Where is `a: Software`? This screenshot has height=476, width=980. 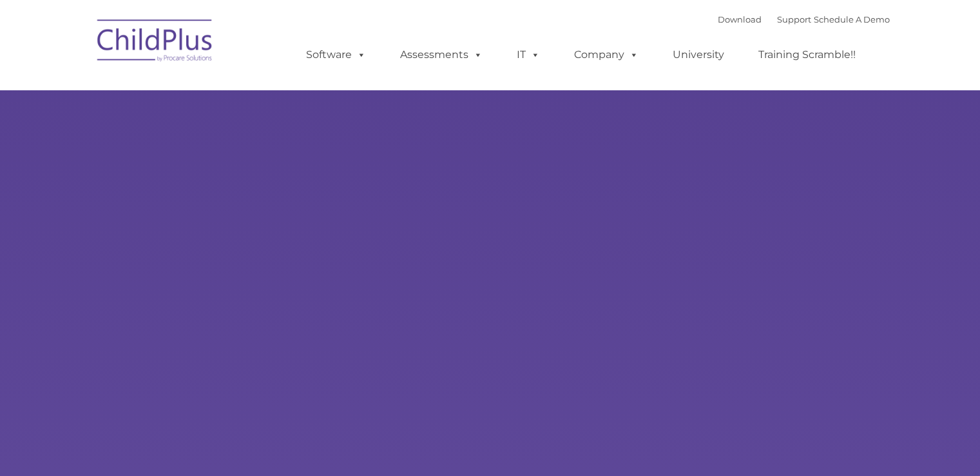
a: Software is located at coordinates (336, 55).